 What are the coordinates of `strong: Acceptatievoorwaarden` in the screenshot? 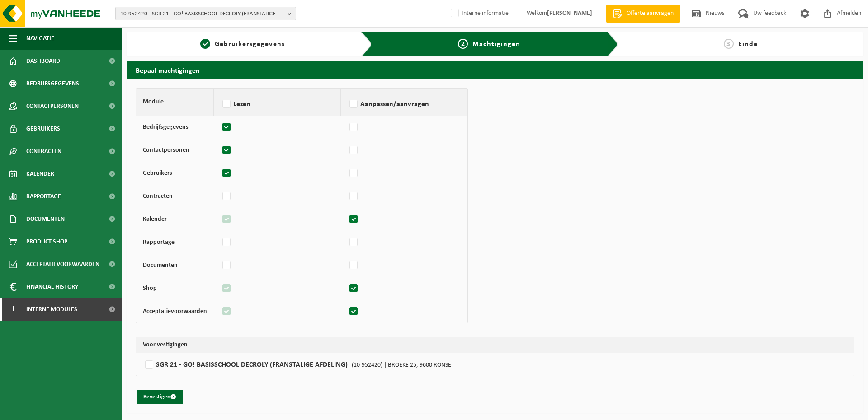 It's located at (175, 311).